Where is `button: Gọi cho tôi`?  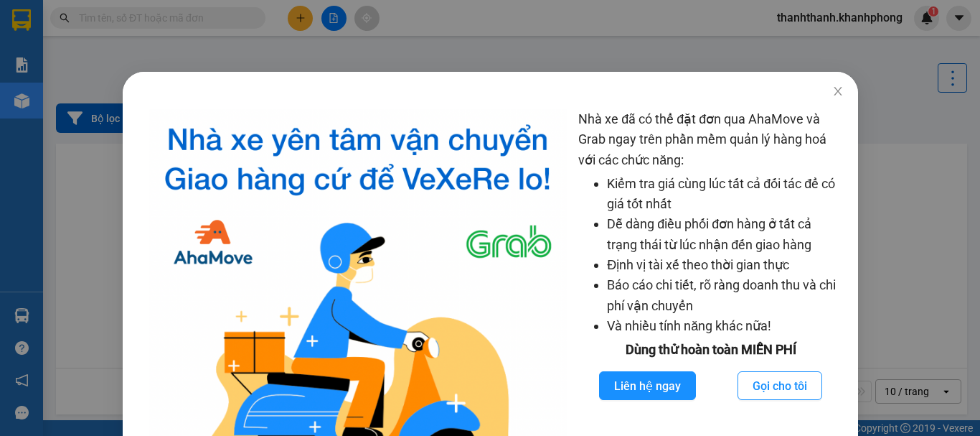
button: Gọi cho tôi is located at coordinates (779, 386).